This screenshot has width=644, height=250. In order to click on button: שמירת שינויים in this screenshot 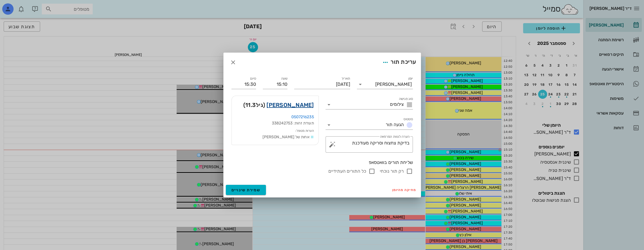, I will do `click(246, 190)`.